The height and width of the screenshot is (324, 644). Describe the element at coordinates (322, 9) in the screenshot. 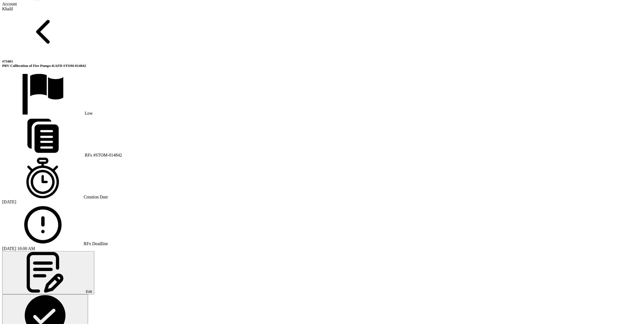

I see `div: Khalil` at that location.